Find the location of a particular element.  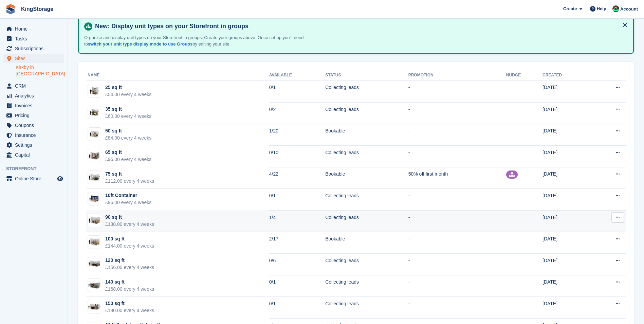

span: Storefront is located at coordinates (37, 168).